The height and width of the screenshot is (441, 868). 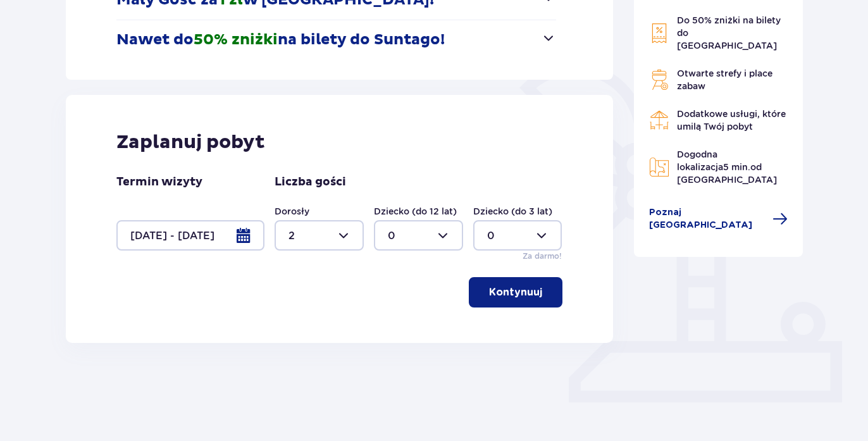 I want to click on img: Map Icon, so click(x=659, y=167).